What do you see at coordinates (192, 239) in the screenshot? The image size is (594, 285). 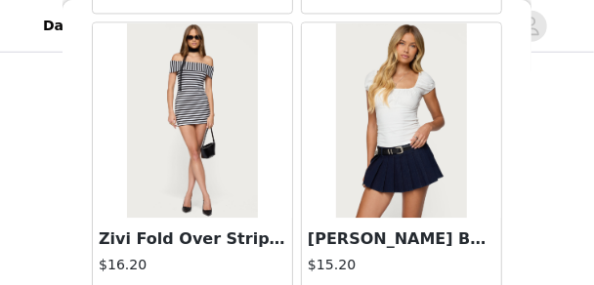 I see `h3: Zivi Fold Over Striped Mini Dress` at bounding box center [192, 239].